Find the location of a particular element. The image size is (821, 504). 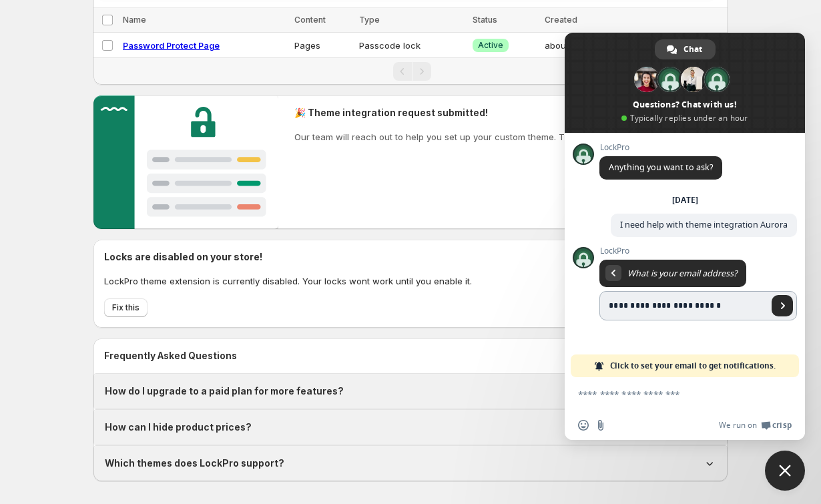

div: Return to message is located at coordinates (613, 273).